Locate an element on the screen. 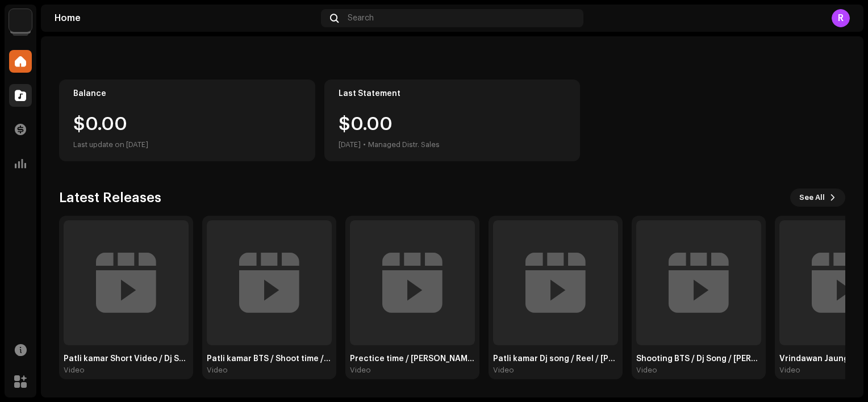 This screenshot has height=402, width=868. img: a6437e74-8c8e-4f74-a1ce-131745af0155 is located at coordinates (21, 21).